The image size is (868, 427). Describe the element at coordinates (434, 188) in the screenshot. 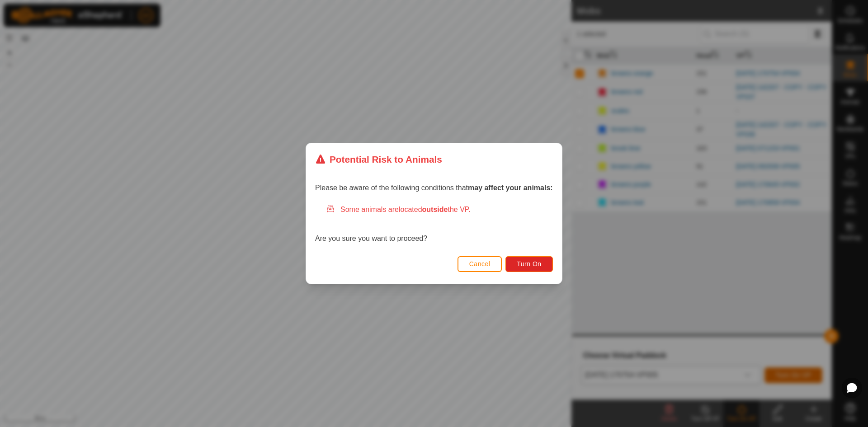

I see `span: Please be aware of the following conditions that` at that location.